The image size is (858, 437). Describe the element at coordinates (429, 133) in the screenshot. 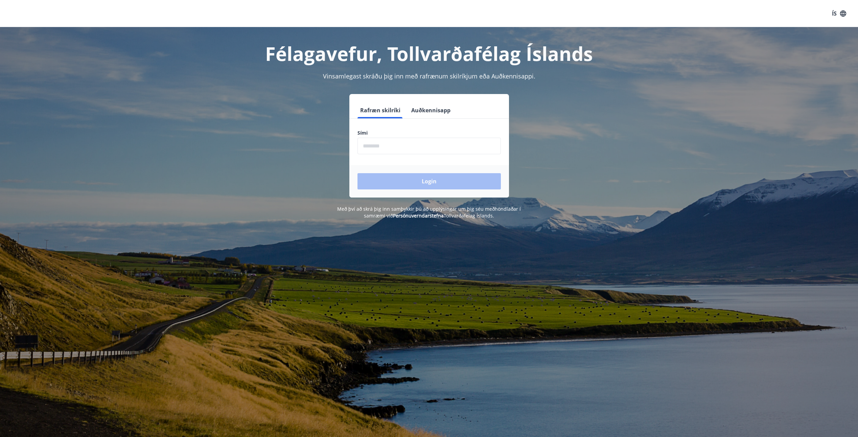

I see `label: Sími` at that location.